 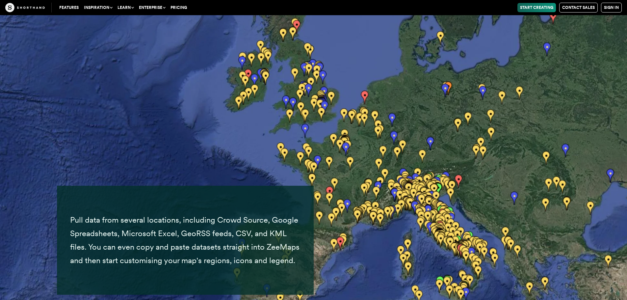 I want to click on a: Contact Sales, so click(x=578, y=8).